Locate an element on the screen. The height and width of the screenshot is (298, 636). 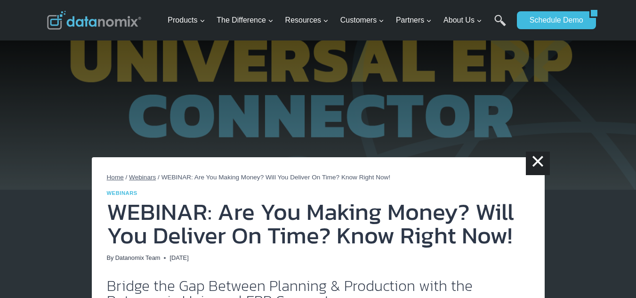
span: Resources is located at coordinates (307, 20).